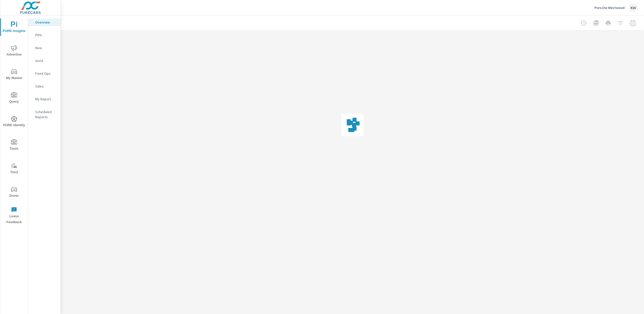 The image size is (644, 314). I want to click on span: Leave Feedback, so click(14, 216).